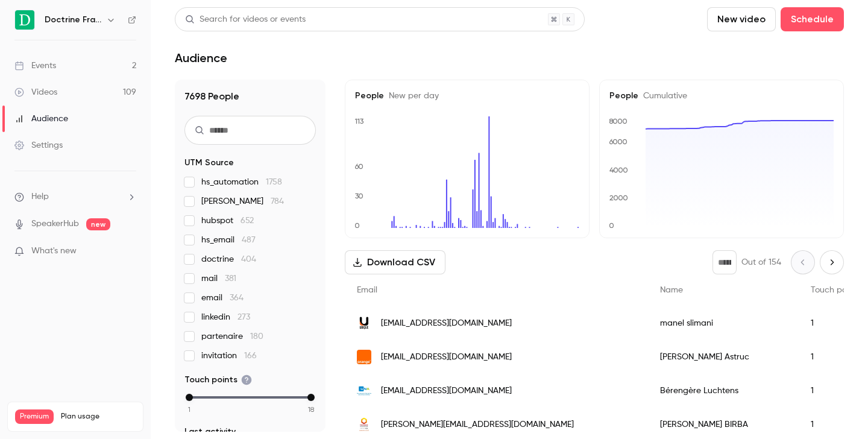  I want to click on span: invitation, so click(229, 356).